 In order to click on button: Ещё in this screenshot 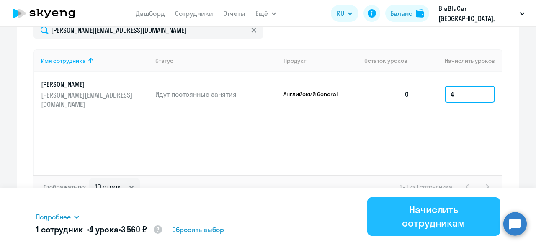, I will do `click(266, 13)`.